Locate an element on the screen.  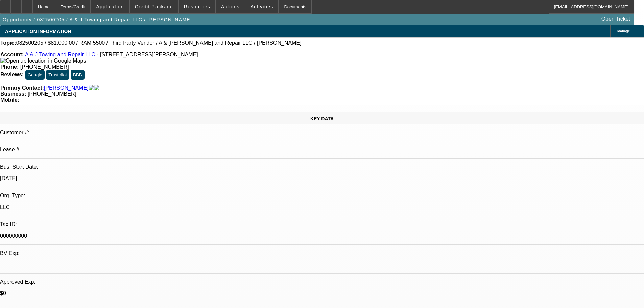
button: Application is located at coordinates (110, 7).